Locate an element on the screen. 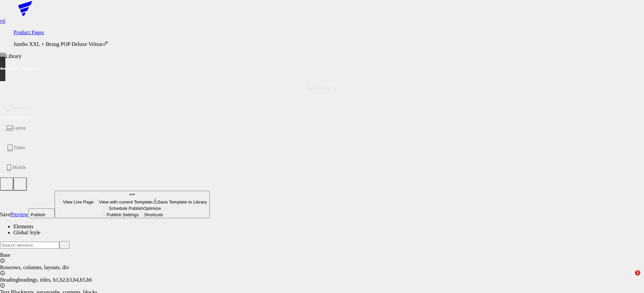 This screenshot has height=293, width=644. span: Save Template to Library is located at coordinates (182, 202).